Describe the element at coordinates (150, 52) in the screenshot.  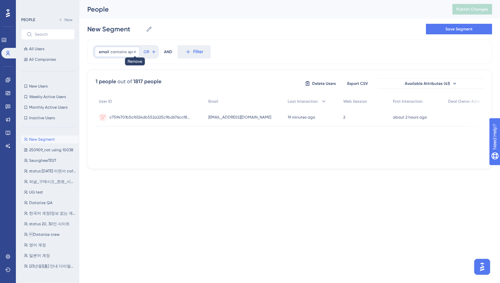
I see `button: OR` at that location.